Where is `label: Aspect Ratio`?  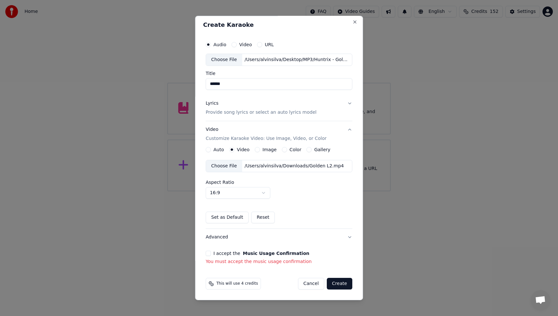 label: Aspect Ratio is located at coordinates (279, 182).